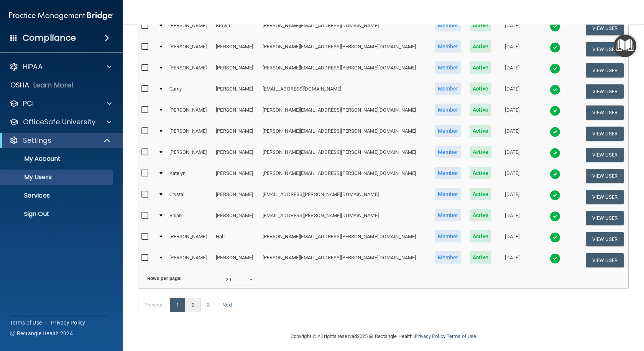  Describe the element at coordinates (49, 38) in the screenshot. I see `h4: Compliance` at that location.